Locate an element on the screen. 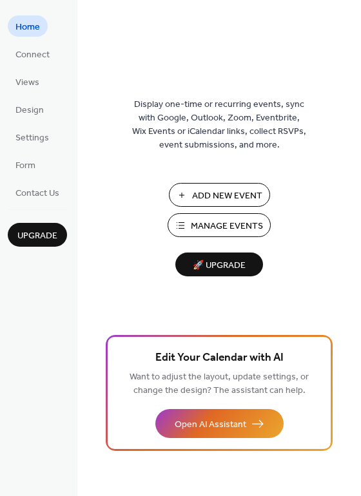 Image resolution: width=361 pixels, height=496 pixels. a: Settings is located at coordinates (32, 137).